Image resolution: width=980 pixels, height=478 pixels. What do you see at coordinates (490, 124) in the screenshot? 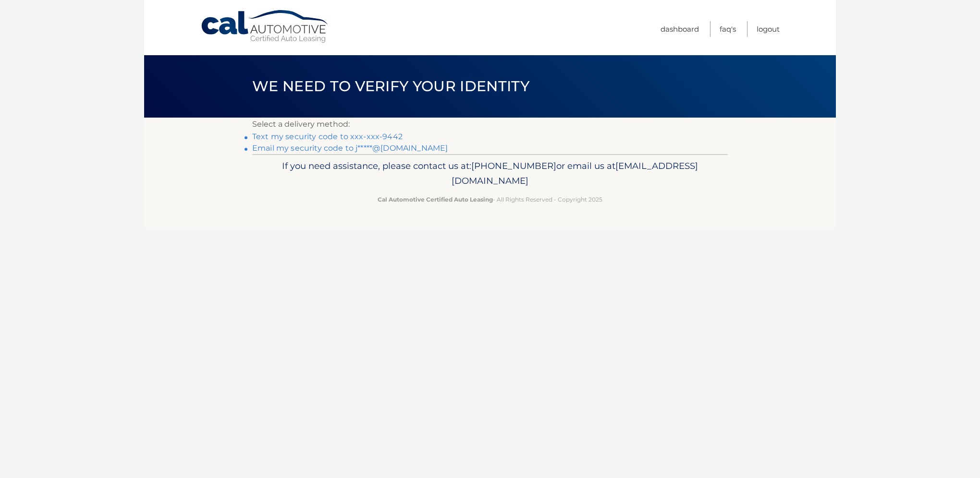
I see `p: Select a delivery method:` at bounding box center [490, 124].